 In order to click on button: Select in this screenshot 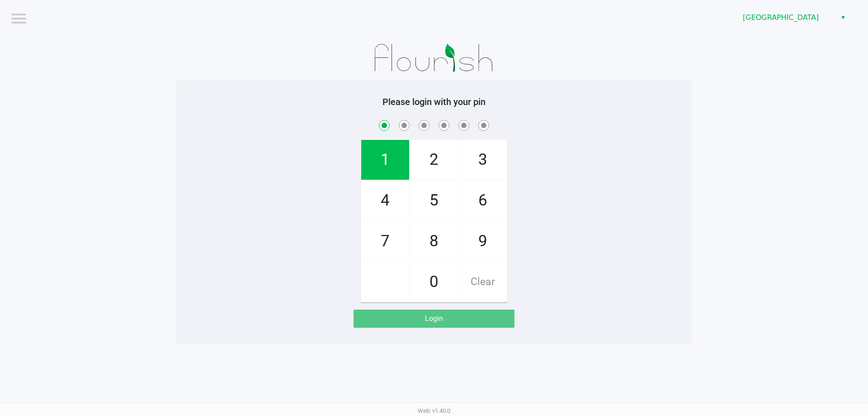, I will do `click(842, 17)`.